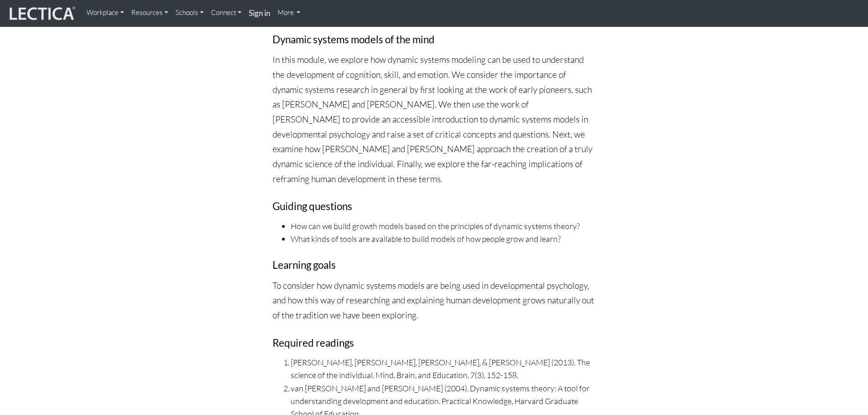  What do you see at coordinates (443, 226) in the screenshot?
I see `li: How can we build growth models based on the principles of dynamic systems theory?` at bounding box center [443, 226].